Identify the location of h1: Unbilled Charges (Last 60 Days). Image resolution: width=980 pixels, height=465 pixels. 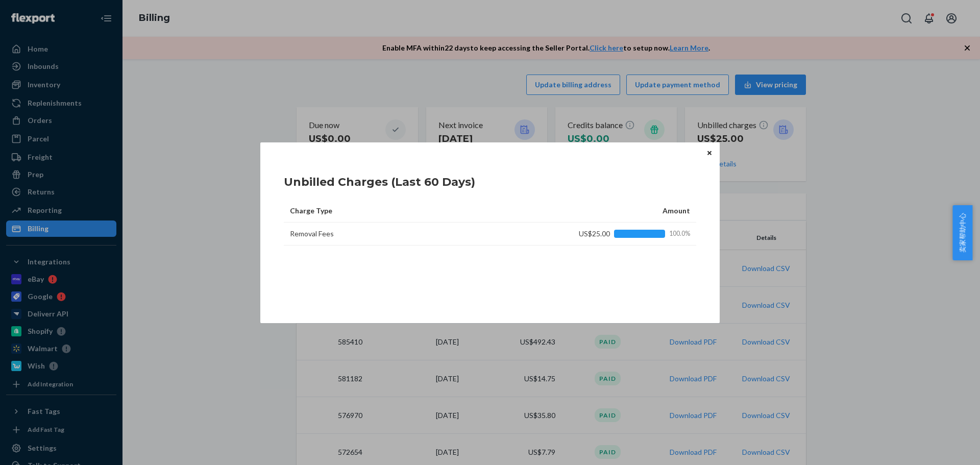
(379, 182).